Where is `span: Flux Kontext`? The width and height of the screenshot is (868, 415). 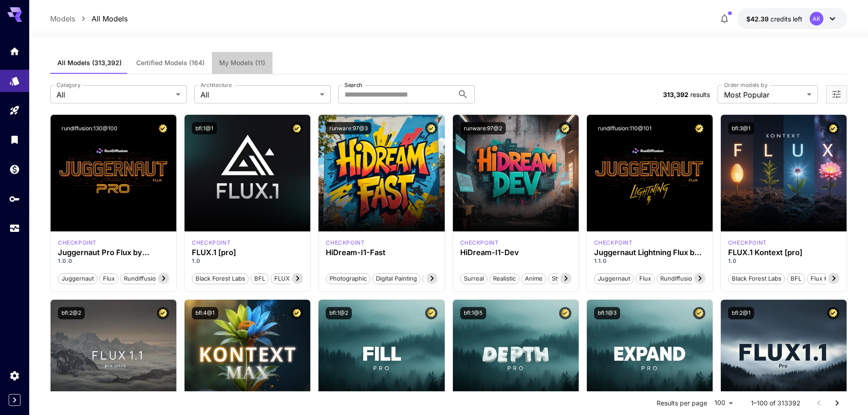 span: Flux Kontext is located at coordinates (828, 279).